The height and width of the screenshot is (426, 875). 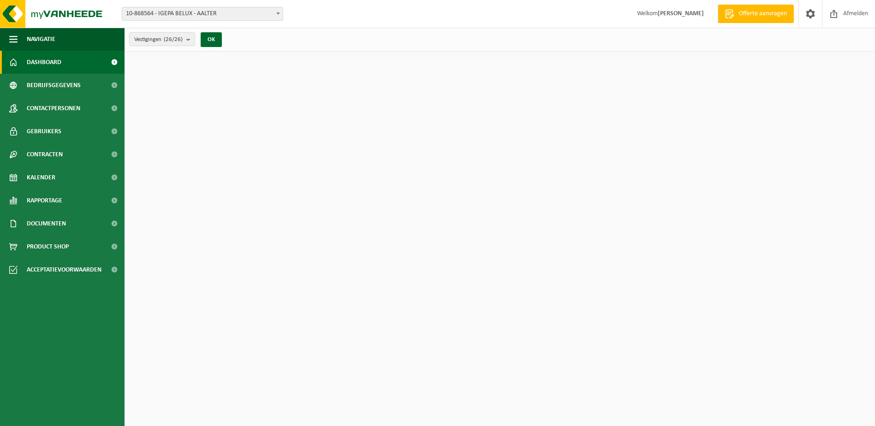 What do you see at coordinates (162, 39) in the screenshot?
I see `button: Vestigingen(26/26)` at bounding box center [162, 39].